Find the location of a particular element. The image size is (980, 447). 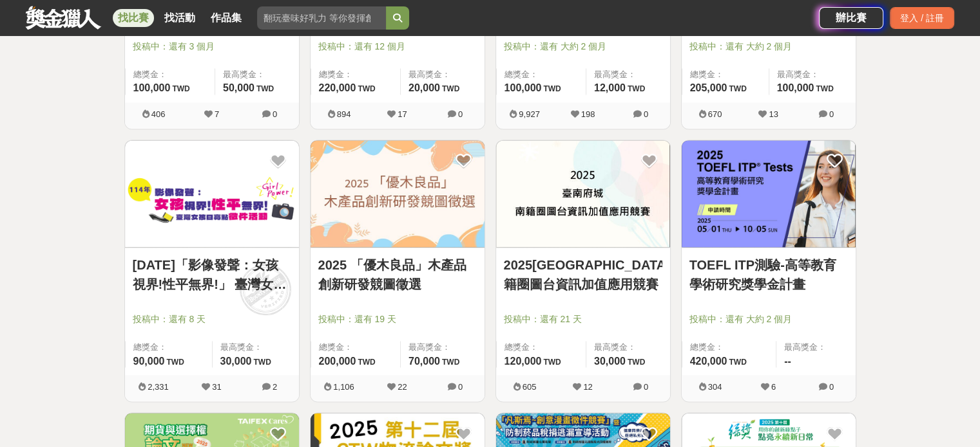

span: 13 is located at coordinates (773, 114).